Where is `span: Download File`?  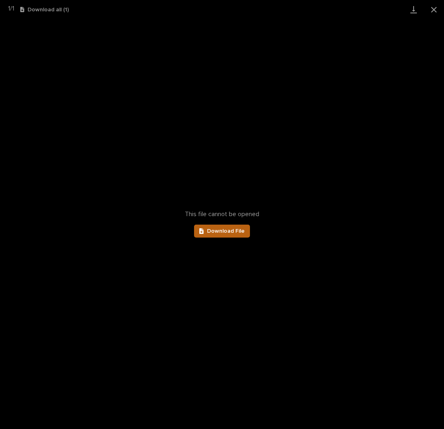
span: Download File is located at coordinates (225, 231).